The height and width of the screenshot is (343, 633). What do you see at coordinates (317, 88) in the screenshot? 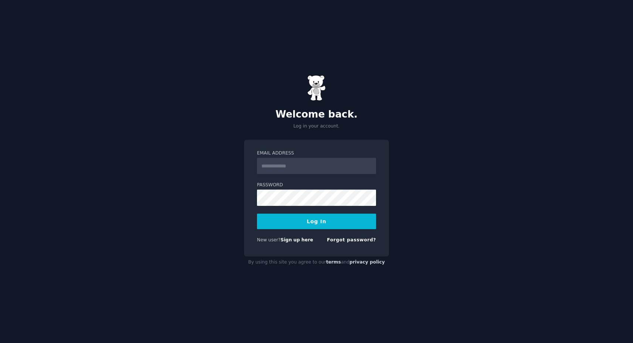
I see `img: Gummy Bear` at bounding box center [317, 88].